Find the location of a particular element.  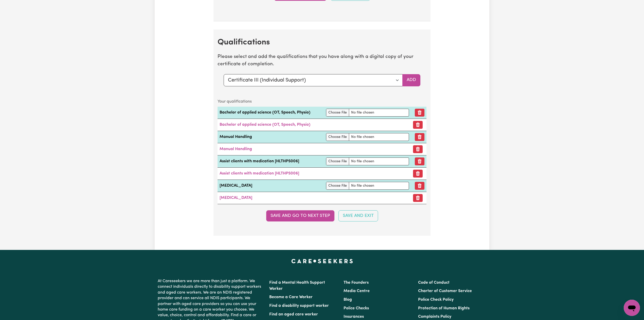

td: Manual Handling is located at coordinates (271, 137).